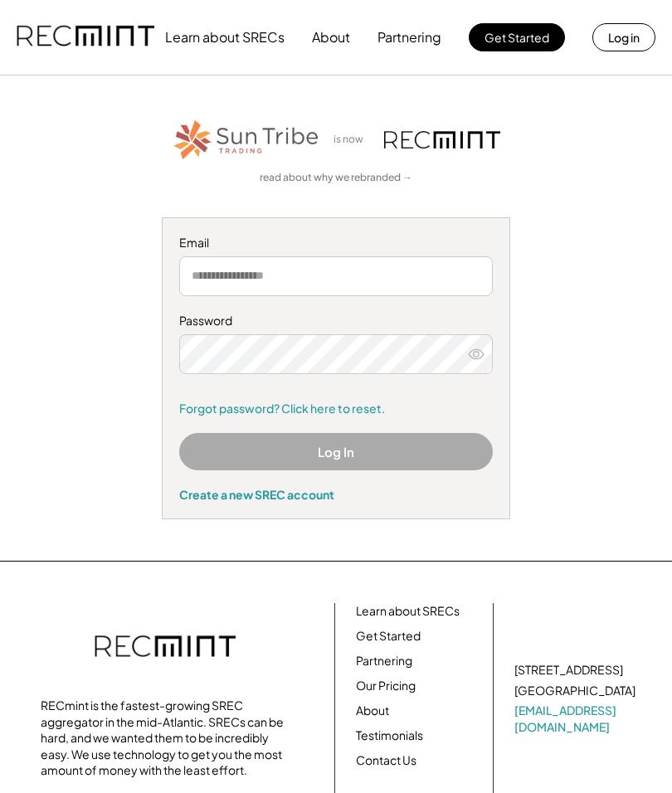 The height and width of the screenshot is (793, 672). What do you see at coordinates (407, 611) in the screenshot?
I see `a: Learn about SRECs` at bounding box center [407, 611].